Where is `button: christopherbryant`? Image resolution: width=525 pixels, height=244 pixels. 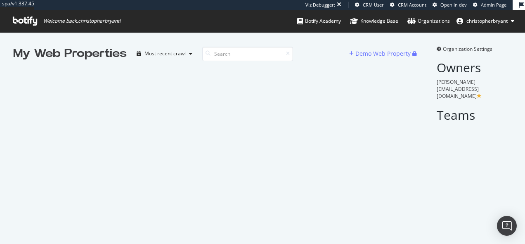
button: christopherbryant is located at coordinates (486, 21).